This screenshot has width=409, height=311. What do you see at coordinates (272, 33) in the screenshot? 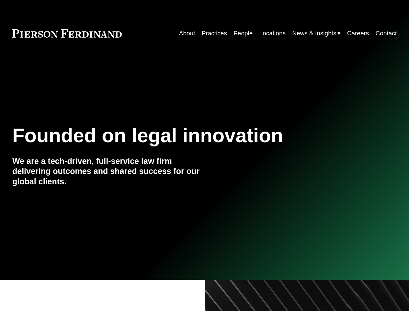
I see `a: Locations` at bounding box center [272, 33].